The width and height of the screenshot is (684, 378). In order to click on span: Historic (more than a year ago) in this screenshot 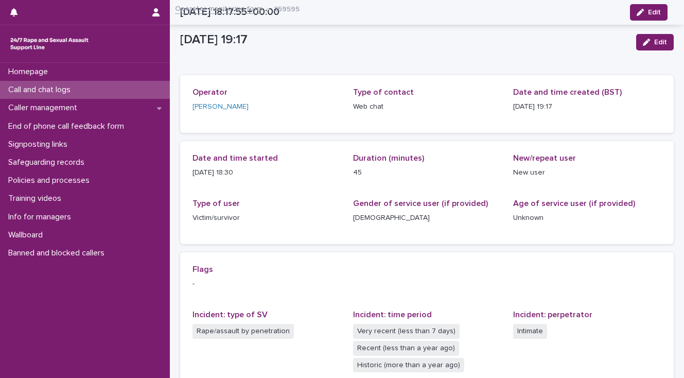, I will do `click(409, 365)`.